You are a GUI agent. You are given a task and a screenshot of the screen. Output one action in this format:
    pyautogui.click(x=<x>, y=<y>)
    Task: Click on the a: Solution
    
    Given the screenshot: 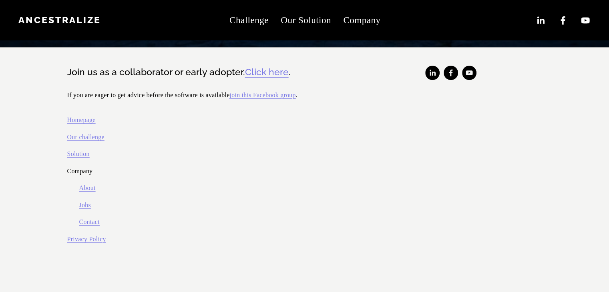 What is the action you would take?
    pyautogui.click(x=78, y=154)
    